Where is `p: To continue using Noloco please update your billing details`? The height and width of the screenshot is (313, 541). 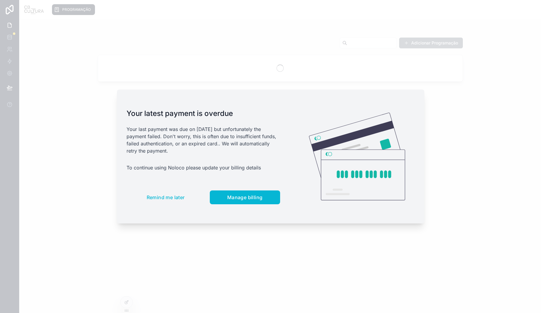 p: To continue using Noloco please update your billing details is located at coordinates (203, 168).